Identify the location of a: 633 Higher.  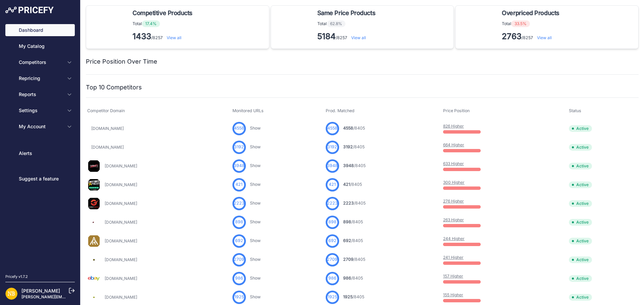
(454, 163).